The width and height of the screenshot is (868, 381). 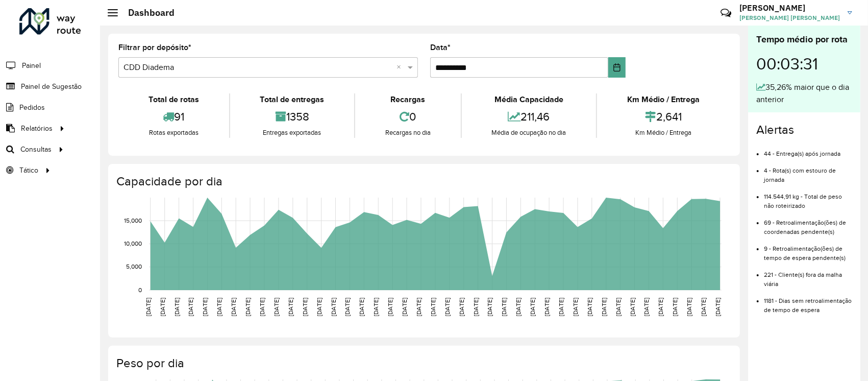 What do you see at coordinates (408, 133) in the screenshot?
I see `div: Recargas no dia` at bounding box center [408, 133].